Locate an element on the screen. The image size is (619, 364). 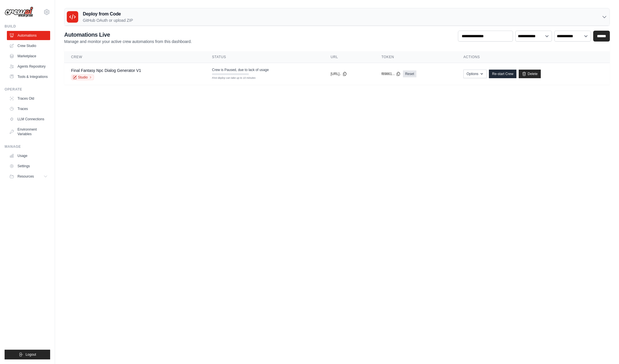
a: Marketplace is located at coordinates (28, 56).